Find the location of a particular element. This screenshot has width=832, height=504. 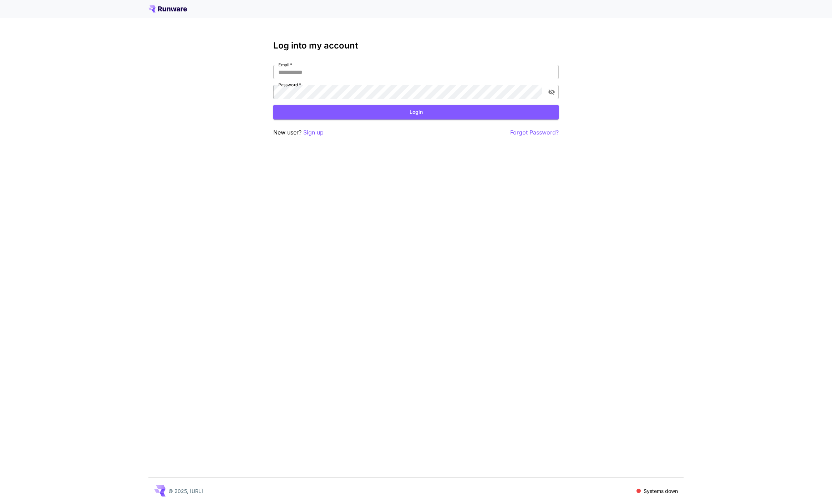

button: toggle password visibility is located at coordinates (552, 92).